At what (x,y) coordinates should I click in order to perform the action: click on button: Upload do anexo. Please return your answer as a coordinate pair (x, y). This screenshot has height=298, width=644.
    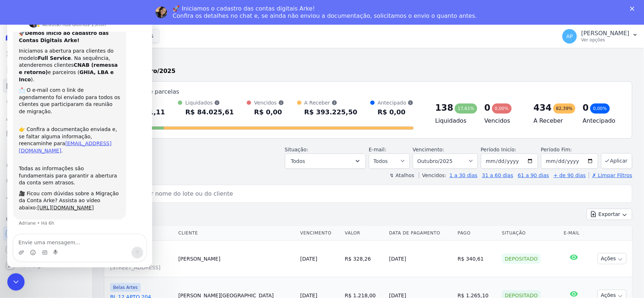
    Looking at the image, I should click on (14, 241).